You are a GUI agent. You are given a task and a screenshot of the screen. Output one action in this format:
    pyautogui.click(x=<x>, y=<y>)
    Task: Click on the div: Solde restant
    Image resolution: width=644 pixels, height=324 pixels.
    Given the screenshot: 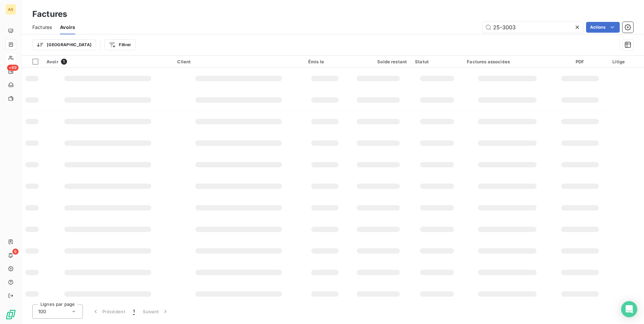 What is the action you would take?
    pyautogui.click(x=378, y=62)
    